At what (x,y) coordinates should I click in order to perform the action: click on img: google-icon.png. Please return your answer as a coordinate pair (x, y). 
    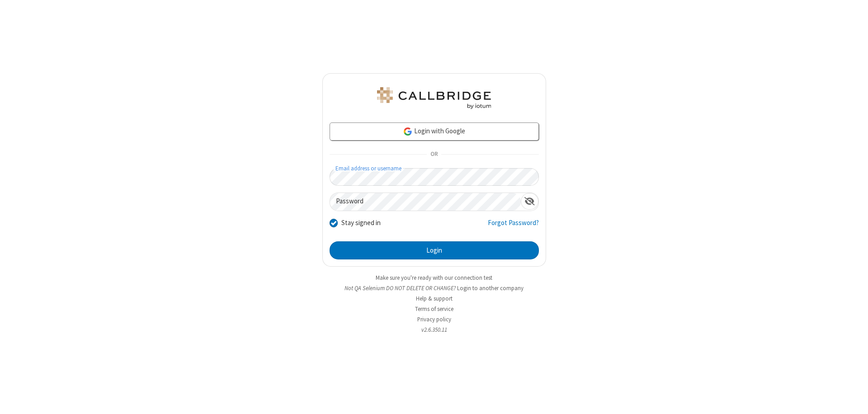
    Looking at the image, I should click on (408, 131).